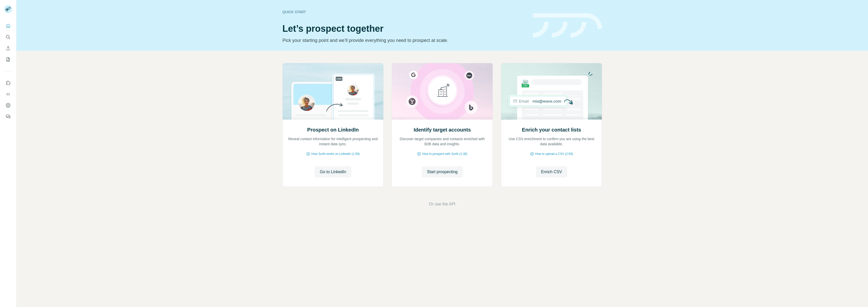  I want to click on button: Search, so click(8, 37).